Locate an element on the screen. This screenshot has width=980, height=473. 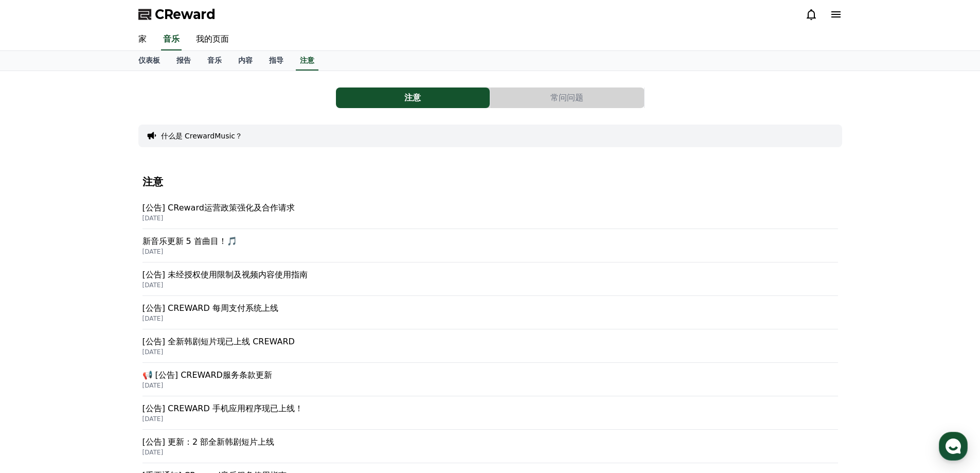
font: 仪表板 is located at coordinates (149, 61).